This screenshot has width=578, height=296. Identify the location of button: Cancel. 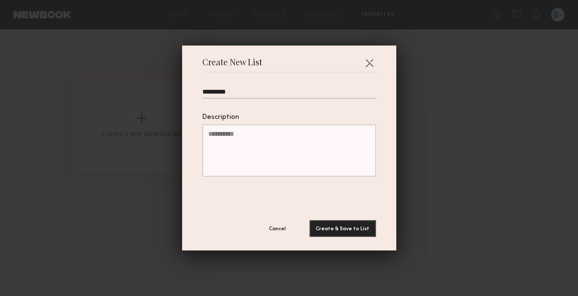
(277, 228).